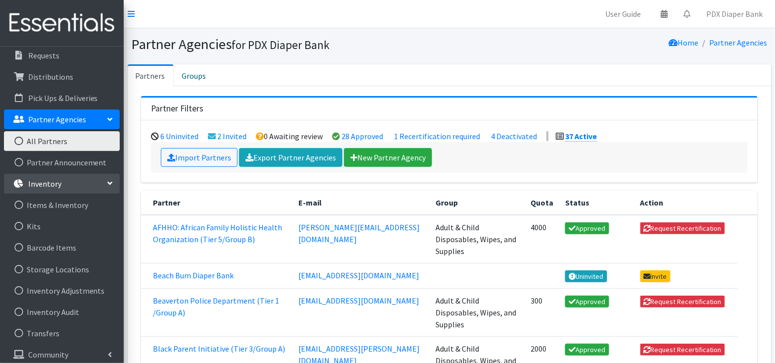  What do you see at coordinates (624, 14) in the screenshot?
I see `a: User Guide` at bounding box center [624, 14].